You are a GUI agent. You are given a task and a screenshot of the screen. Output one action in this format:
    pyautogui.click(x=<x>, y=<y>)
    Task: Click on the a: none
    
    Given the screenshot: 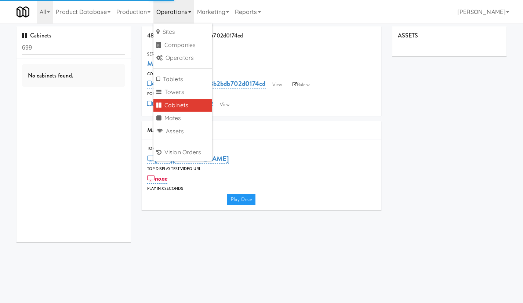 What is the action you would take?
    pyautogui.click(x=157, y=178)
    